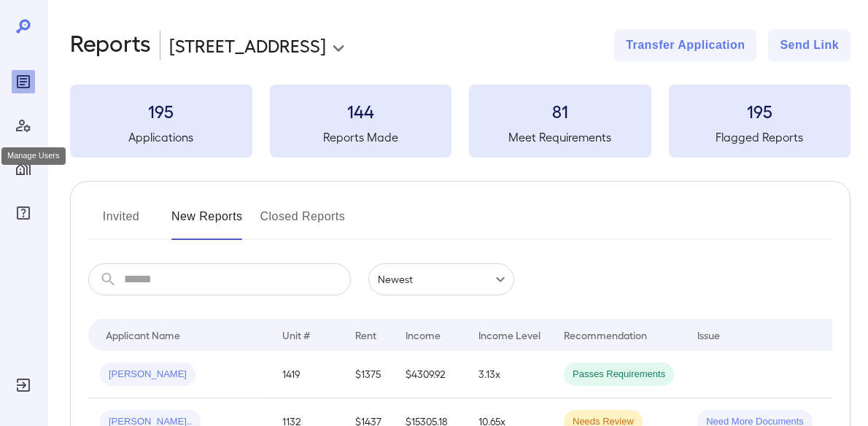 The height and width of the screenshot is (426, 868). I want to click on h2: Reports, so click(110, 45).